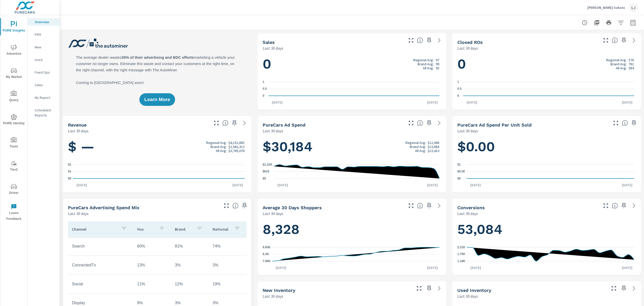 Image resolution: width=644 pixels, height=306 pixels. Describe the element at coordinates (45, 47) in the screenshot. I see `p: New` at that location.